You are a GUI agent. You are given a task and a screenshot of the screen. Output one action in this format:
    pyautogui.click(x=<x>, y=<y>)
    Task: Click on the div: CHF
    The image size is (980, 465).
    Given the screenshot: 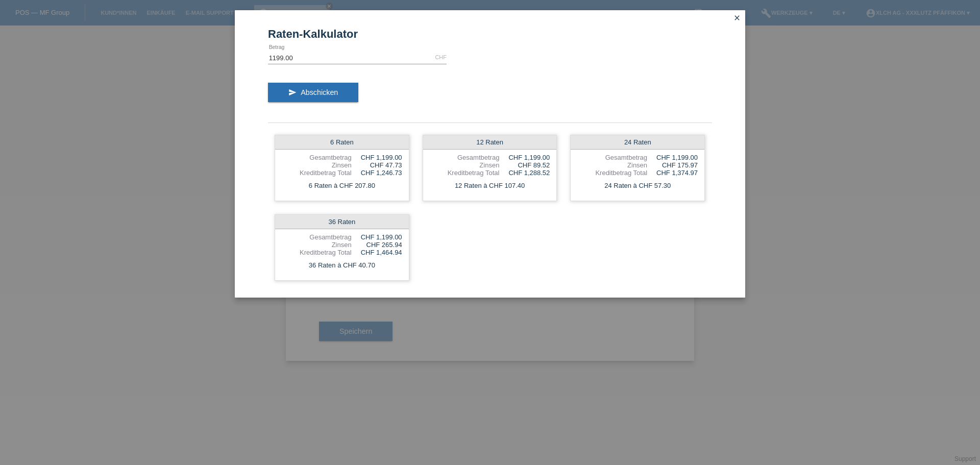 What is the action you would take?
    pyautogui.click(x=441, y=57)
    